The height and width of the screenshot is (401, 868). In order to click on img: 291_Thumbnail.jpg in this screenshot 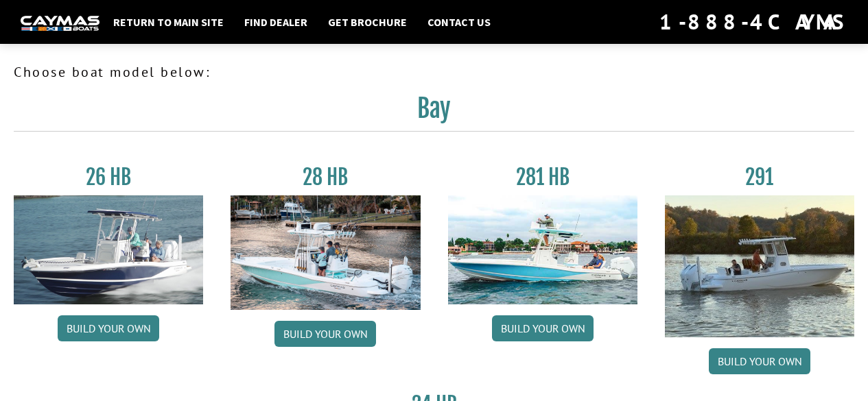, I will do `click(759, 266)`.